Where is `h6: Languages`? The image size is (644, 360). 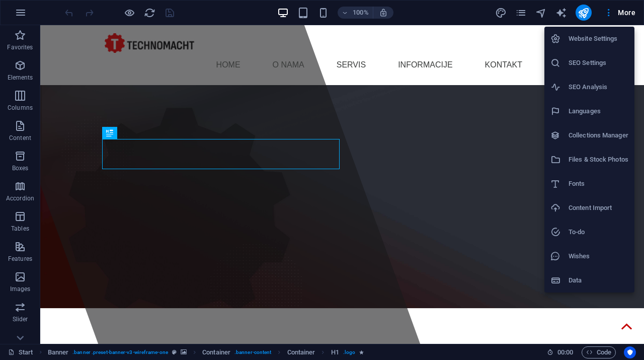
h6: Languages is located at coordinates (598, 111).